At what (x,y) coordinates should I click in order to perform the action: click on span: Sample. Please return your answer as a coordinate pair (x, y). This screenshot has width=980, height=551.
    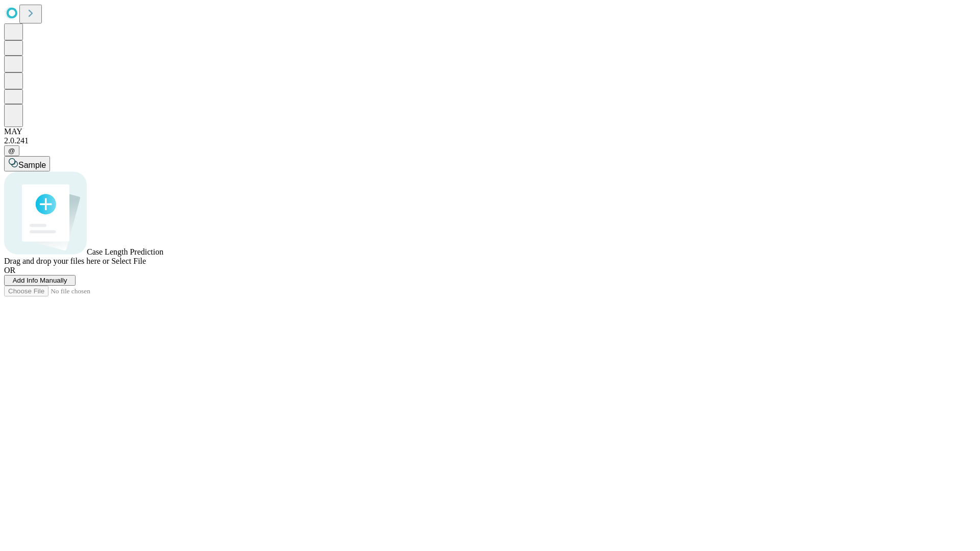
    Looking at the image, I should click on (32, 164).